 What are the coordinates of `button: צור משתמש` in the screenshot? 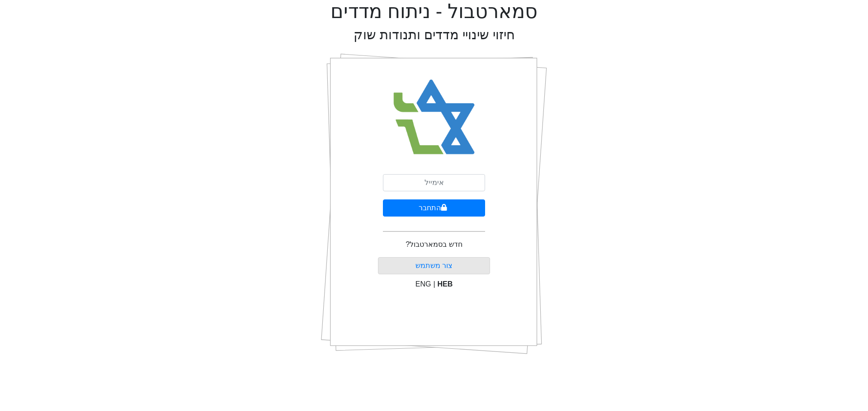 It's located at (434, 266).